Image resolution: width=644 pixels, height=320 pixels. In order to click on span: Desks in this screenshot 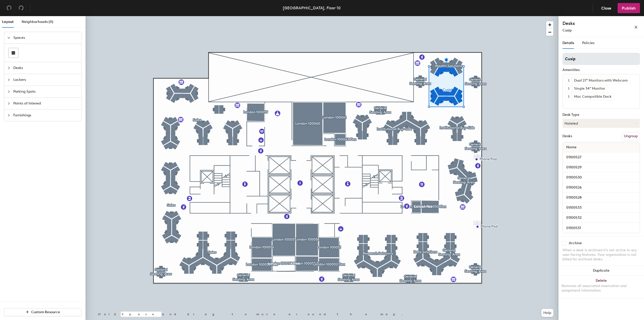, I will do `click(46, 68)`.